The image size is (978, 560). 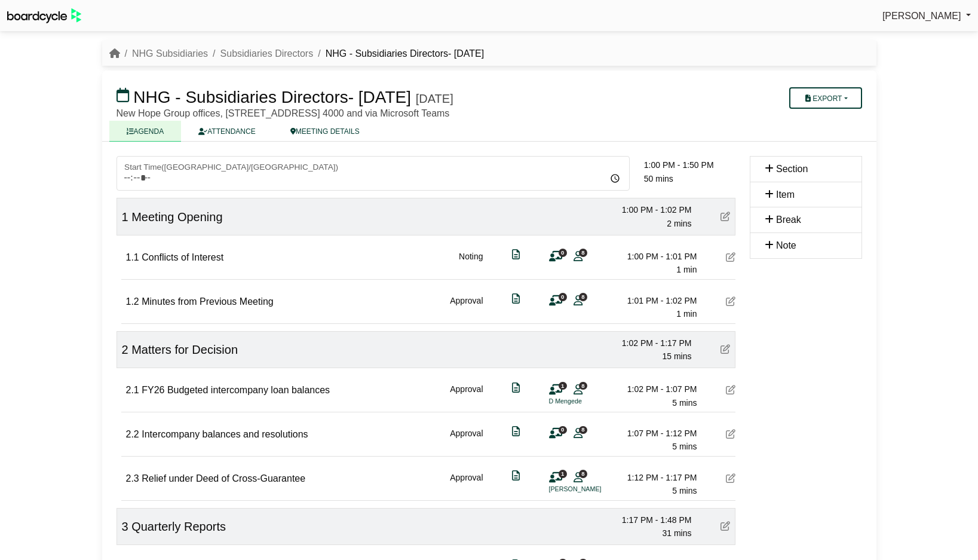 What do you see at coordinates (325, 131) in the screenshot?
I see `a: MEETING DETAILS` at bounding box center [325, 131].